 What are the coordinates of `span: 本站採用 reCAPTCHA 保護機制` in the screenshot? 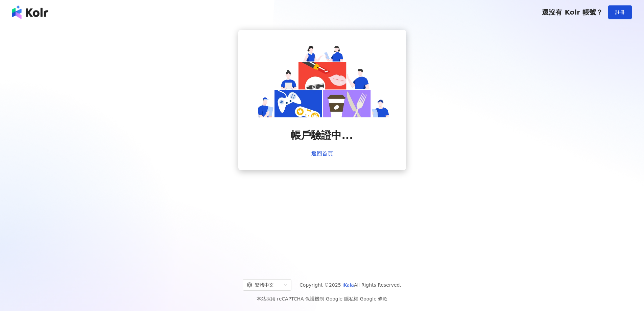 It's located at (322, 299).